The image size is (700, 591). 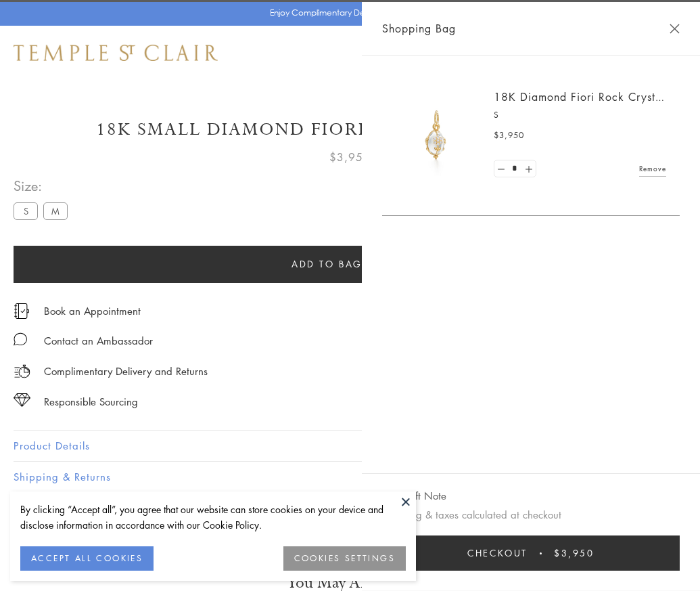 I want to click on a: Book an Appointment, so click(x=92, y=310).